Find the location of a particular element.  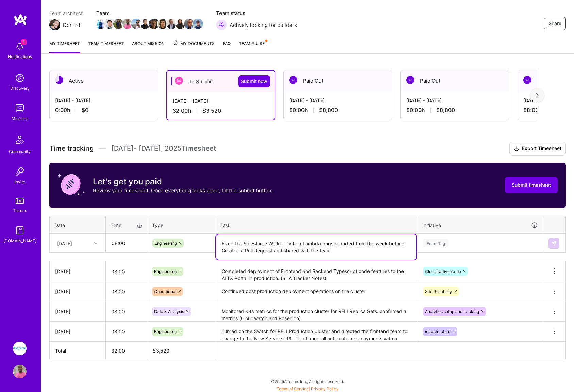

th: 32:00 is located at coordinates (127, 351).